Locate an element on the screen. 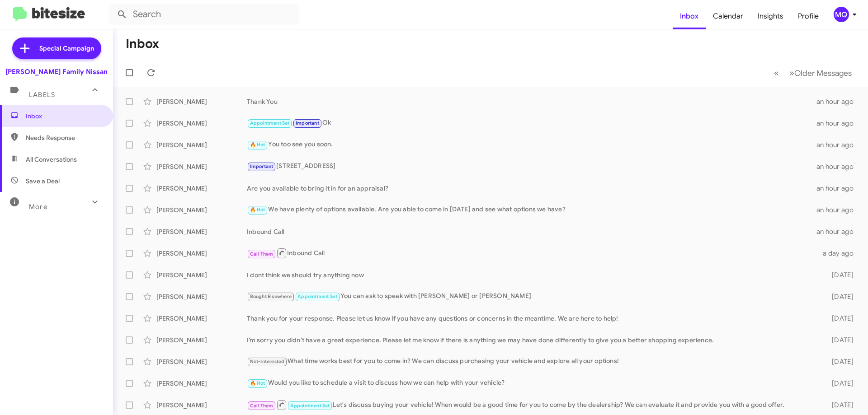  span: Calendar is located at coordinates (728, 16).